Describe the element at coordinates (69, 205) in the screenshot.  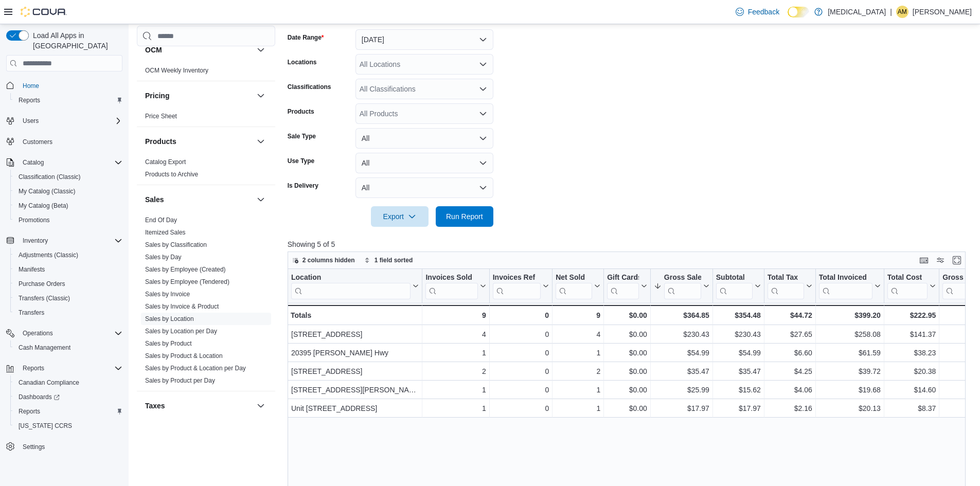
I see `span: My Catalog (Beta)` at that location.